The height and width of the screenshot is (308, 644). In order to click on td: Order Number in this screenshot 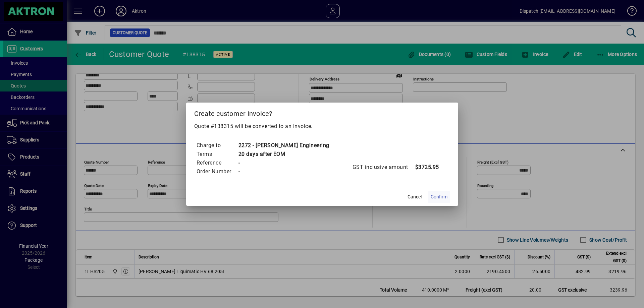, I will do `click(217, 172)`.